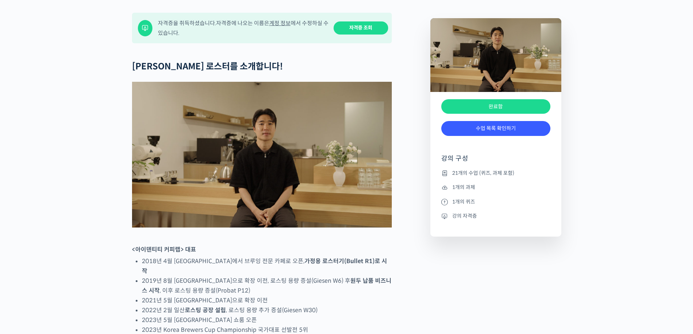  What do you see at coordinates (75, 233) in the screenshot?
I see `span: 1` at bounding box center [75, 233].